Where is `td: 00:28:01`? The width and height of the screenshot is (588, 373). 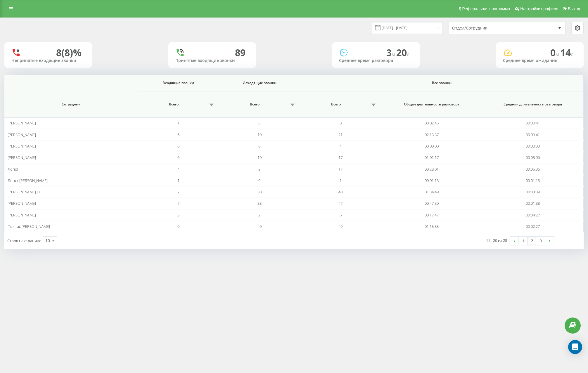 td: 00:28:01 is located at coordinates (432, 169).